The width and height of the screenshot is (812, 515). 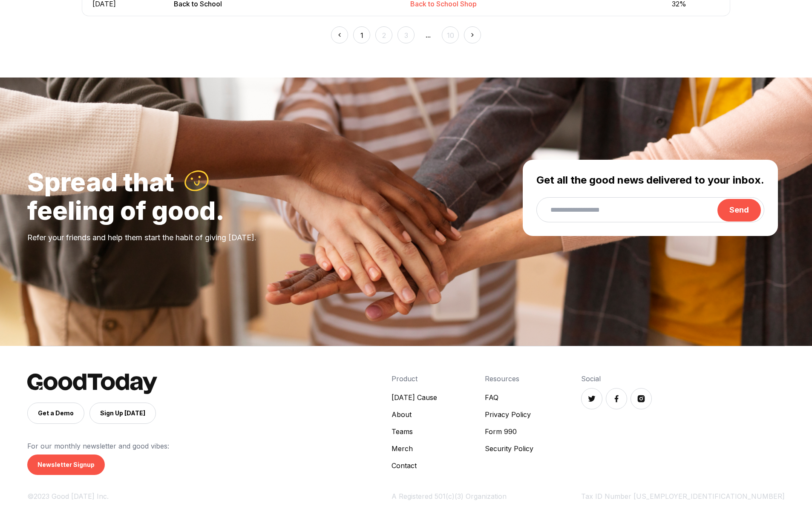 What do you see at coordinates (650, 180) in the screenshot?
I see `h3: Get all the good news delivered to your inbox.` at bounding box center [650, 180].